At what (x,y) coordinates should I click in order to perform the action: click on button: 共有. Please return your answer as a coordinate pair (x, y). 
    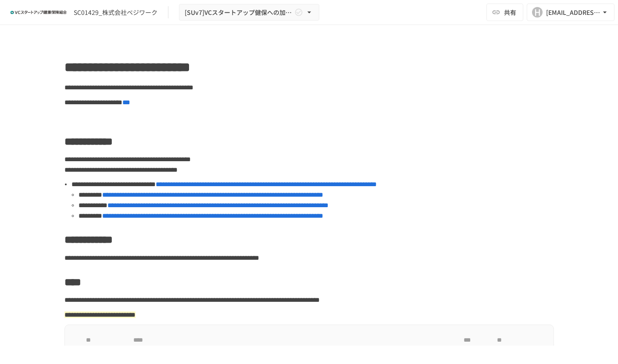
    Looking at the image, I should click on (505, 12).